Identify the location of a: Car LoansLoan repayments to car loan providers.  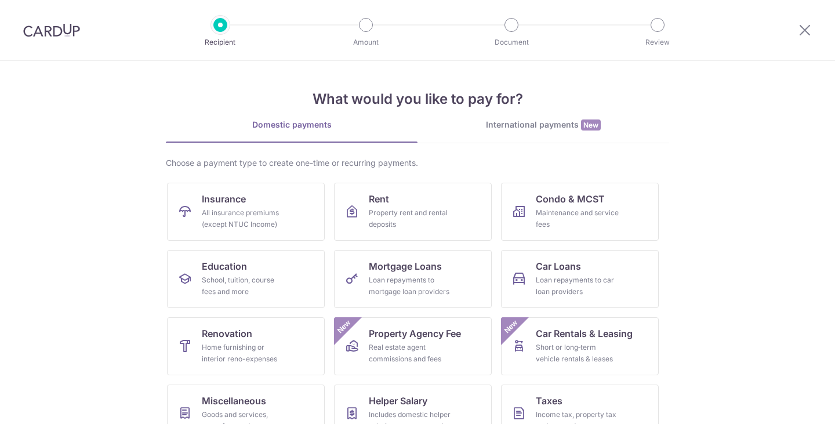
(580, 279).